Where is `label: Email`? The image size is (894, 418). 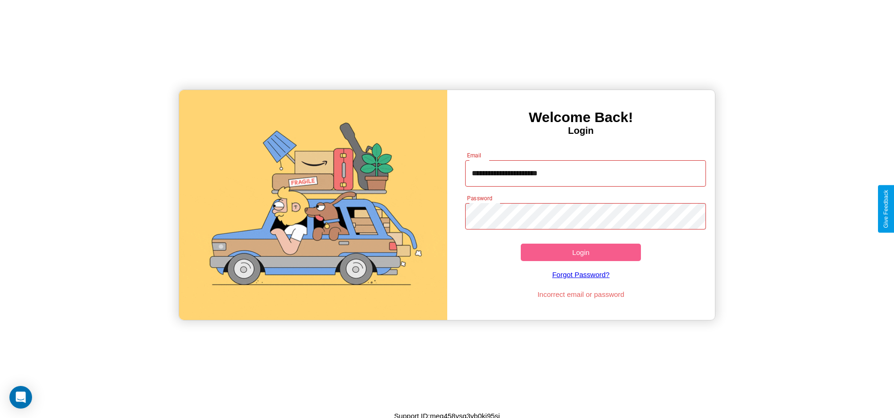
label: Email is located at coordinates (474, 155).